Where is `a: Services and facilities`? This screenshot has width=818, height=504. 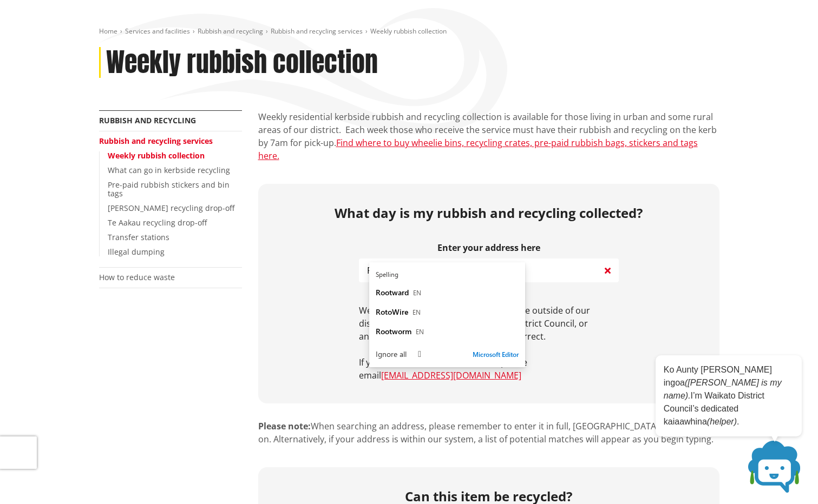
a: Services and facilities is located at coordinates (158, 31).